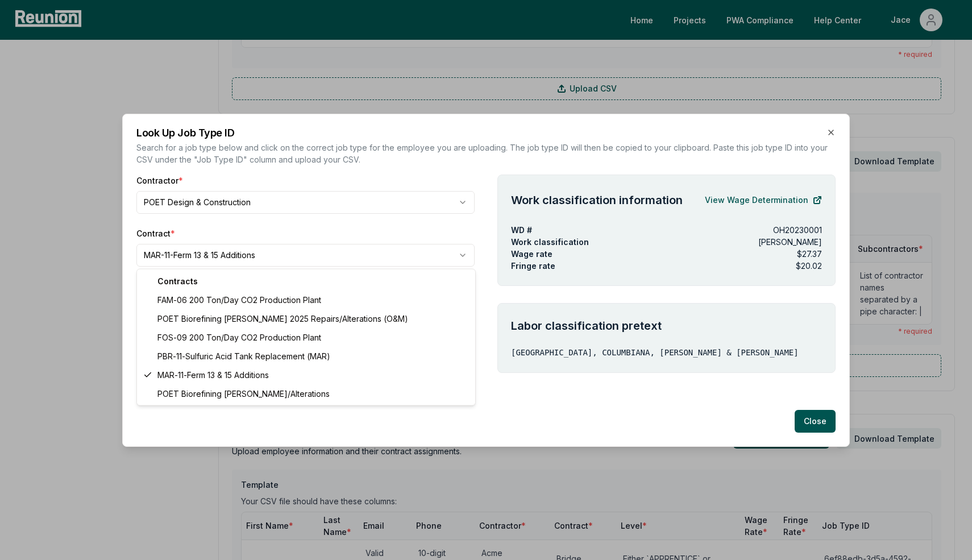 The image size is (972, 560). Describe the element at coordinates (240, 337) in the screenshot. I see `span: FOS-09 200 Ton/Day CO2 Production Plant` at that location.